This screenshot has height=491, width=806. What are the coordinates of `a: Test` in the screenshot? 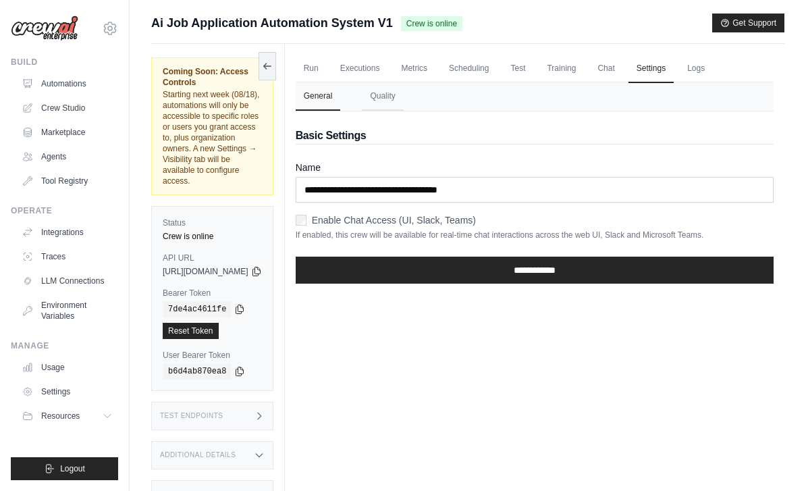 It's located at (518, 69).